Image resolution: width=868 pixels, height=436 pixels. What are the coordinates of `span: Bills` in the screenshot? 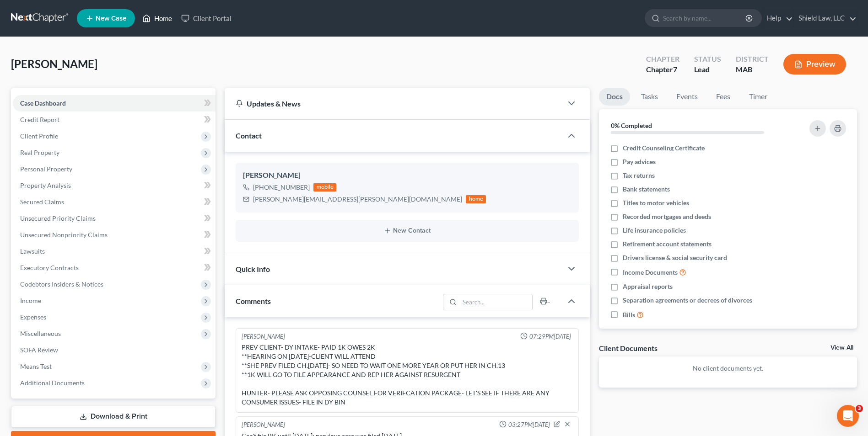 It's located at (628, 315).